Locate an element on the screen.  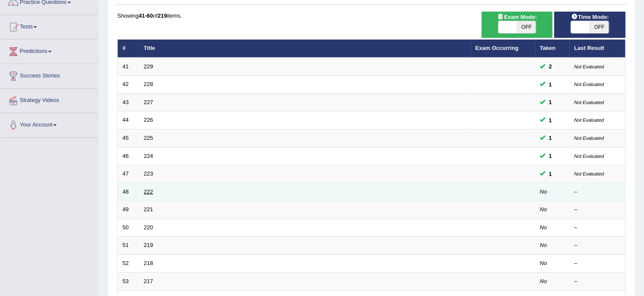
a: Tests is located at coordinates (49, 26).